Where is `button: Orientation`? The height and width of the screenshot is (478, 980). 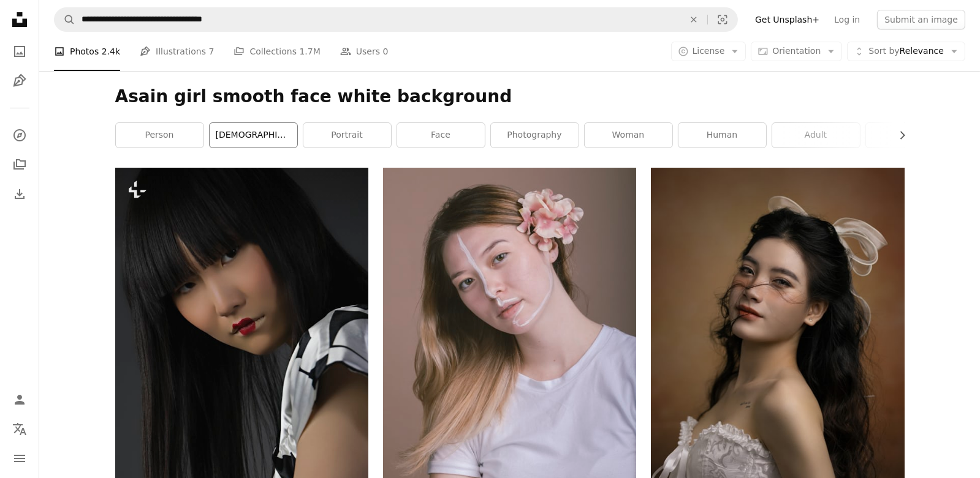
button: Orientation is located at coordinates (796, 51).